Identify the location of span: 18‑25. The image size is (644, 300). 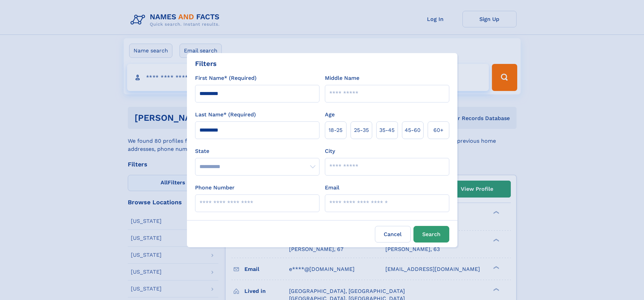
(335, 130).